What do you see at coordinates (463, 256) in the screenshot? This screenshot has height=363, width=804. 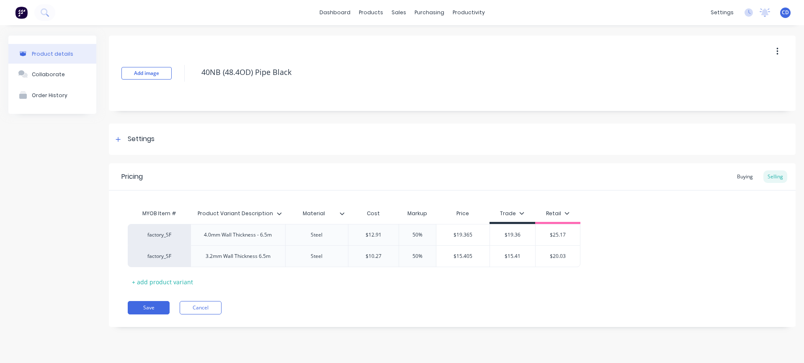 I see `div: $15.405` at bounding box center [463, 256].